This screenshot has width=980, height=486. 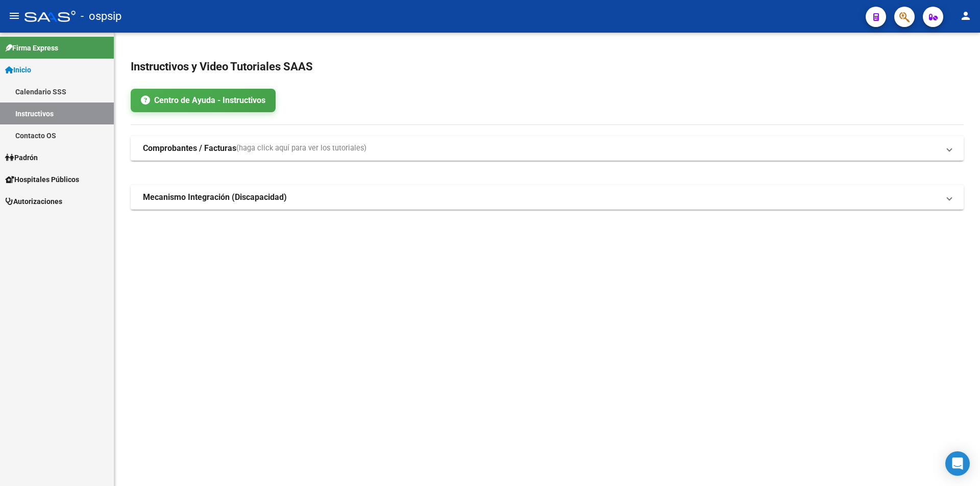 I want to click on span: - ospsip, so click(x=101, y=16).